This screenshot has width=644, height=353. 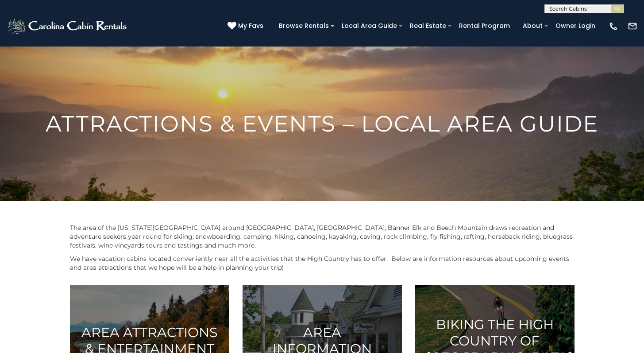 What do you see at coordinates (304, 25) in the screenshot?
I see `a: Browse Rentals` at bounding box center [304, 25].